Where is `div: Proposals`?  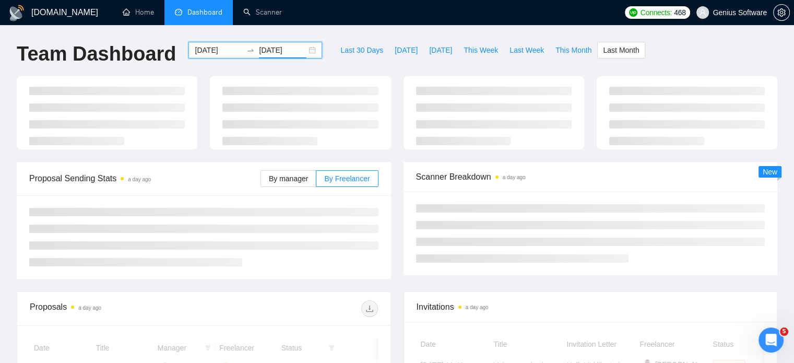 div: Proposals is located at coordinates (116, 308).